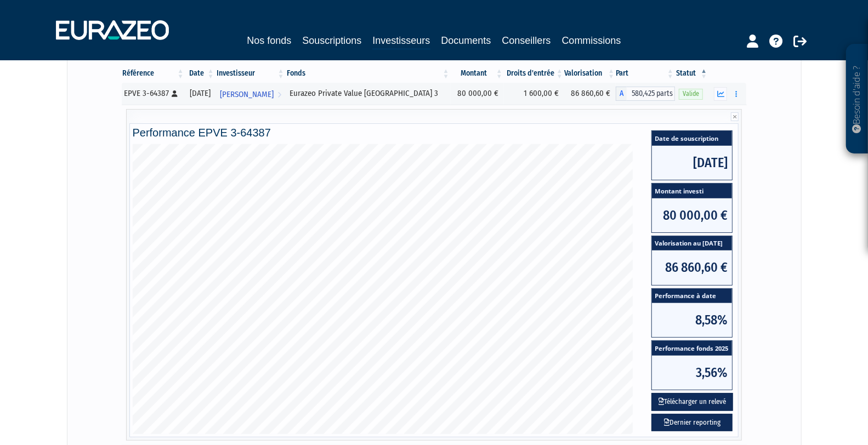  Describe the element at coordinates (646, 74) in the screenshot. I see `th: Part: activer pour trier la colonne par ordre croissant` at that location.